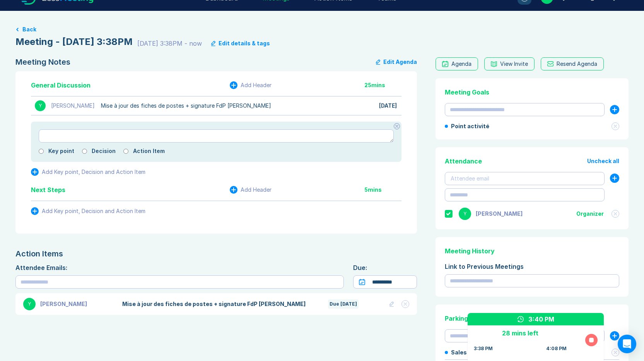 This screenshot has height=361, width=644. What do you see at coordinates (483, 348) in the screenshot?
I see `div: 3:38 PM` at bounding box center [483, 348].